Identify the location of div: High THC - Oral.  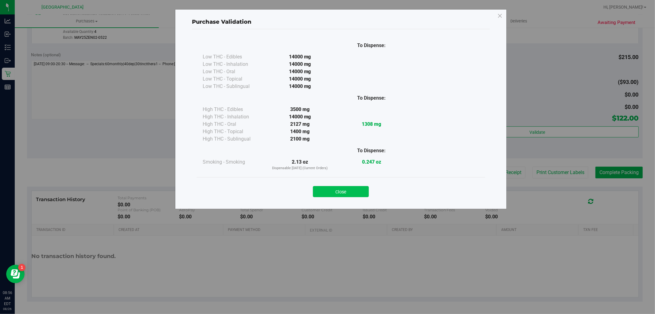
(233, 124).